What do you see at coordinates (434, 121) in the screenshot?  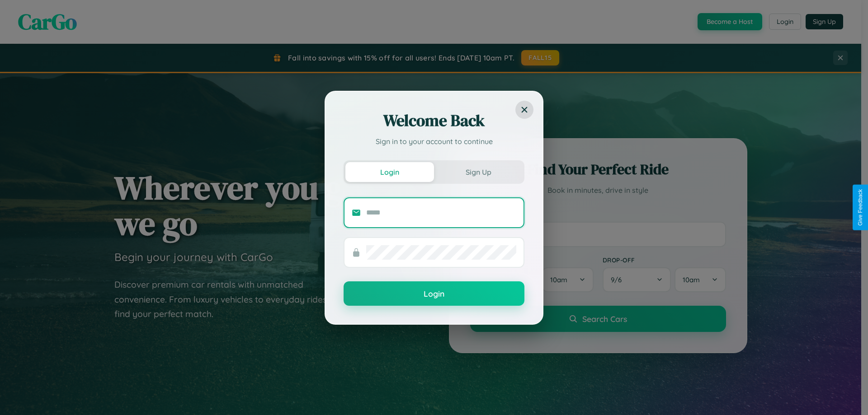 I see `h2: Welcome Back` at bounding box center [434, 121].